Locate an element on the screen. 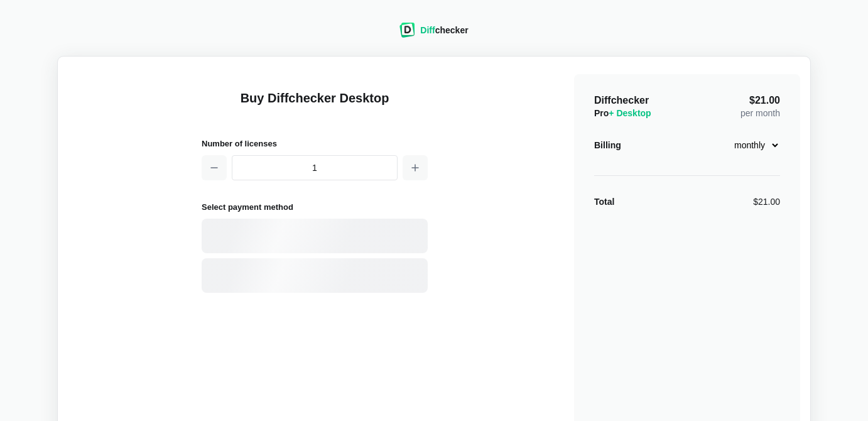  div: Billing is located at coordinates (607, 145).